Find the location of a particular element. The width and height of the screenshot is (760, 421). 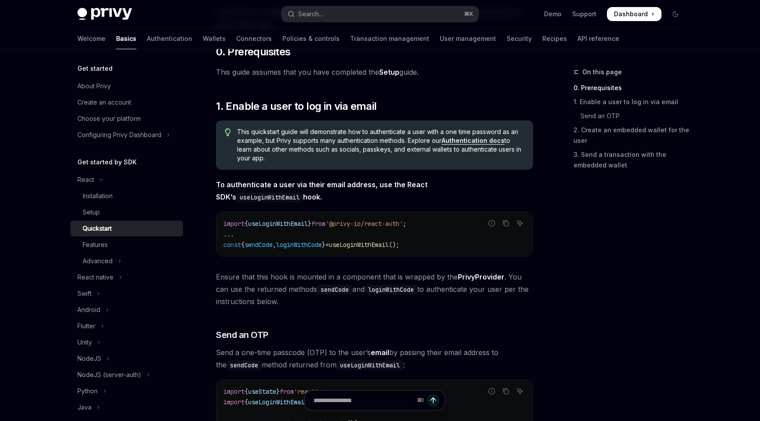

div: Search... is located at coordinates (311, 14).